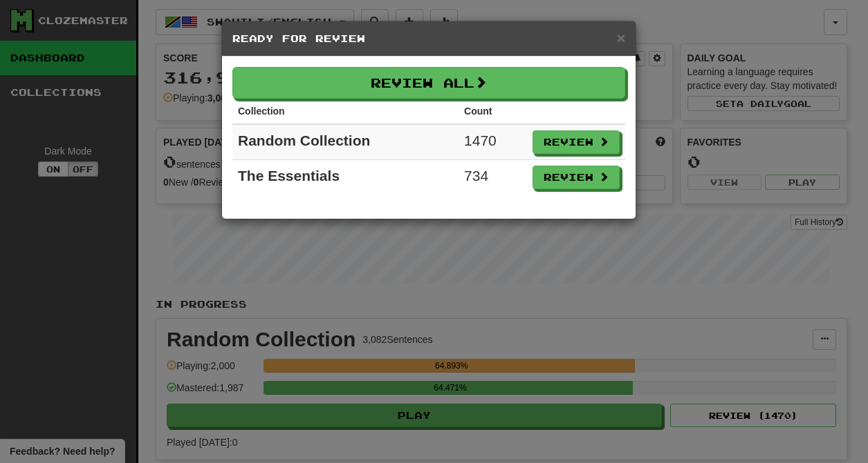 The height and width of the screenshot is (463, 868). Describe the element at coordinates (492, 112) in the screenshot. I see `th: Count` at that location.